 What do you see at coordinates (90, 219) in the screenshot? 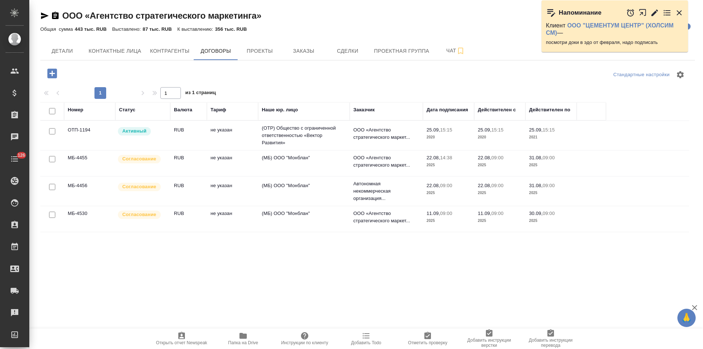
I see `td: МБ-4530` at bounding box center [90, 219].